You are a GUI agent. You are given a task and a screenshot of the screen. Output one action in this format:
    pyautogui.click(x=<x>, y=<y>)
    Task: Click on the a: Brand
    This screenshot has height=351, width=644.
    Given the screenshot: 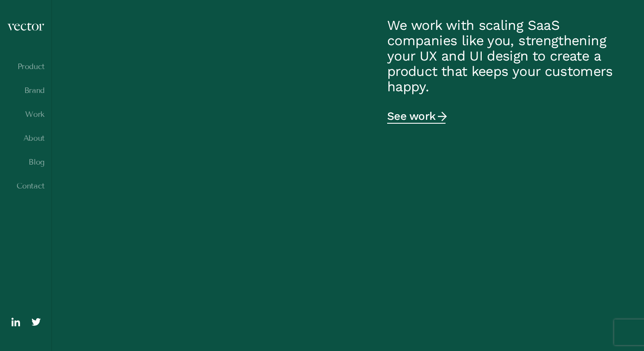 What is the action you would take?
    pyautogui.click(x=26, y=90)
    